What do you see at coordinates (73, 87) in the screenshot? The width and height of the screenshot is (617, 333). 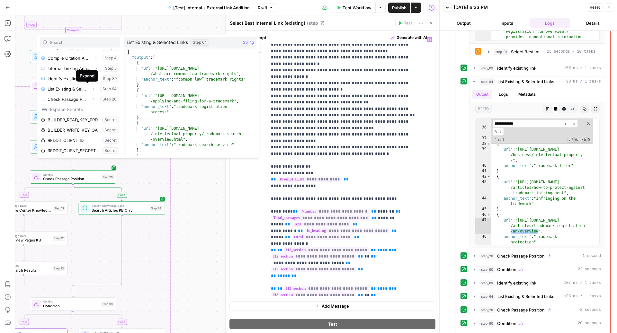 I see `div: IterationInternal Linking AnalysisStep 5` at bounding box center [73, 87].